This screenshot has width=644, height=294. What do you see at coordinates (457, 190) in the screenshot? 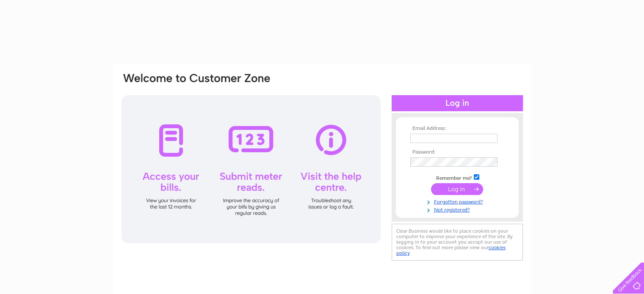
I see `input: Submit` at bounding box center [457, 190].